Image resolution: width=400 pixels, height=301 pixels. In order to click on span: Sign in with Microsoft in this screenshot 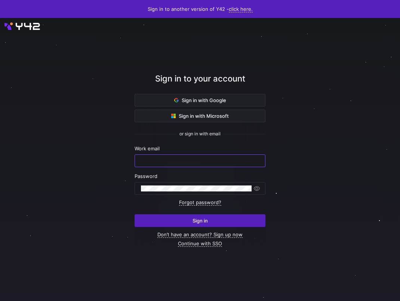, I will do `click(200, 116)`.